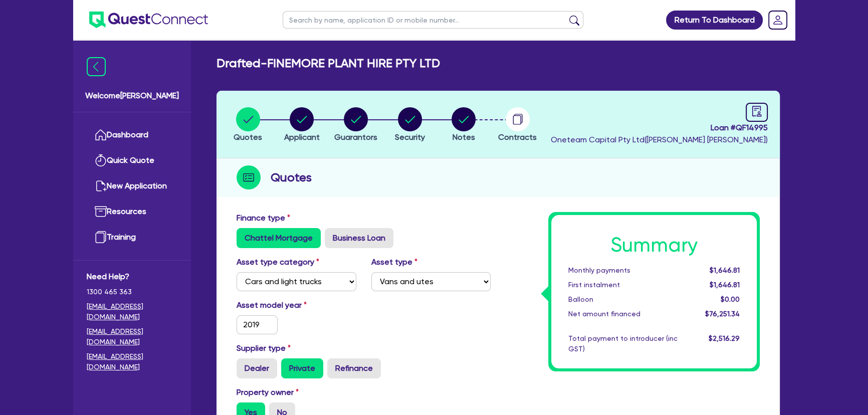 This screenshot has height=415, width=868. What do you see at coordinates (96, 67) in the screenshot?
I see `img: icon-menu-close` at bounding box center [96, 67].